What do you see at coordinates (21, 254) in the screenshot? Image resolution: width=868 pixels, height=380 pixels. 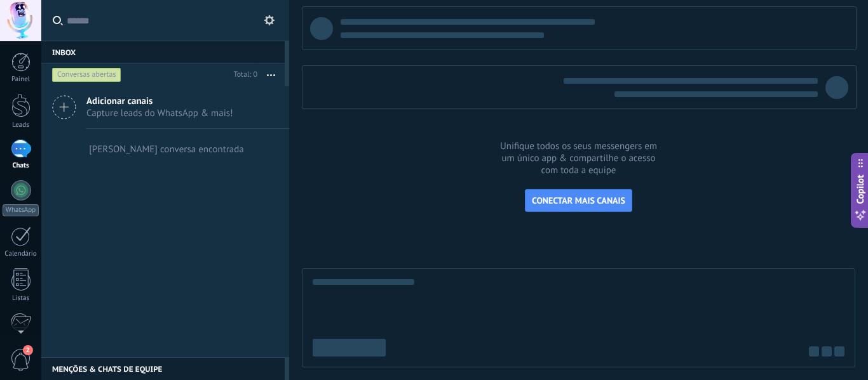 I see `div: Calendário` at bounding box center [21, 254].